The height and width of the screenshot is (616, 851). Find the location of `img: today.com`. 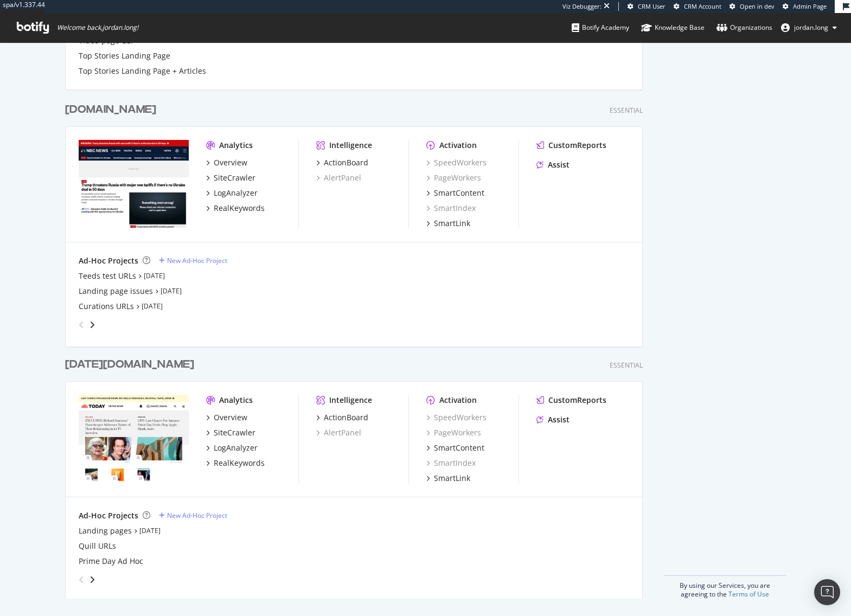

img: today.com is located at coordinates (133, 439).